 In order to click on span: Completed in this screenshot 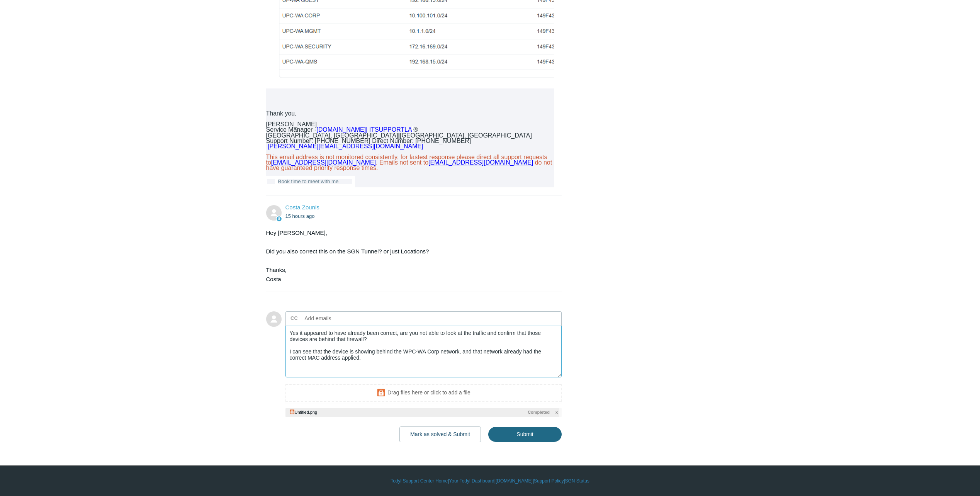, I will do `click(538, 412)`.